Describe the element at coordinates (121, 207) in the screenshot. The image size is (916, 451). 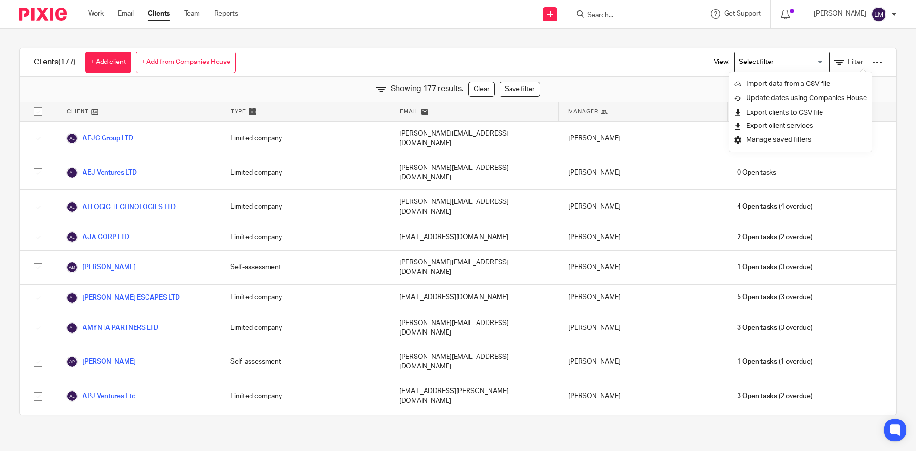
I see `a: AI LOGIC TECHNOLOGIES LTD` at that location.